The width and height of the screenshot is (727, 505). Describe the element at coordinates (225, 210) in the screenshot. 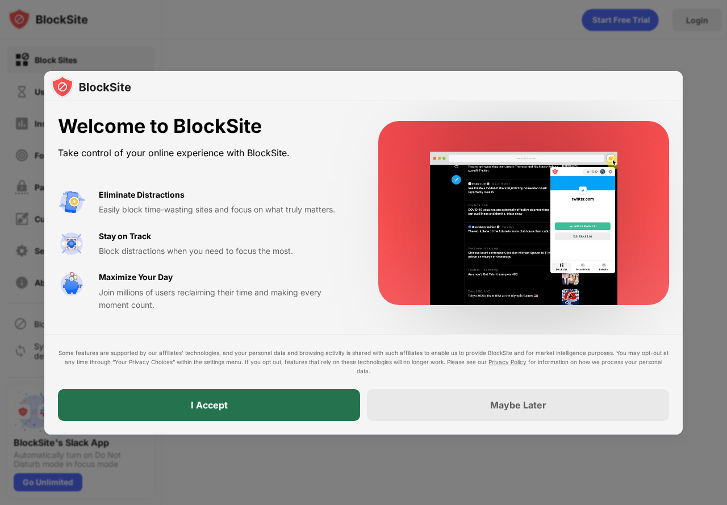

I see `div: Easily block time-wasting sites and focus on what truly matters.` at that location.